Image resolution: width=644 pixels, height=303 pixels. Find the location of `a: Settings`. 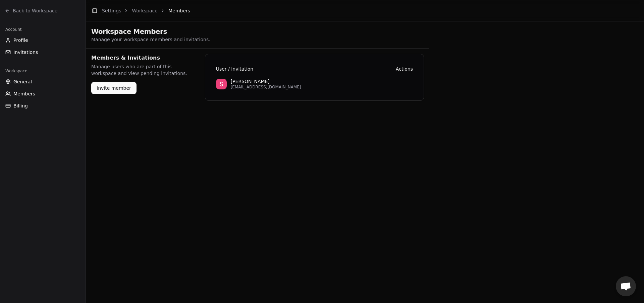

a: Settings is located at coordinates (111, 10).